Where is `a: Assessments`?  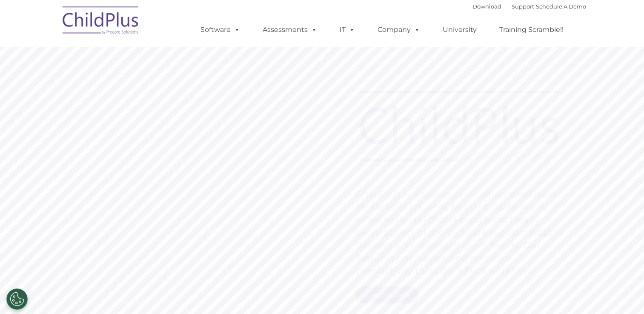 a: Assessments is located at coordinates (290, 30).